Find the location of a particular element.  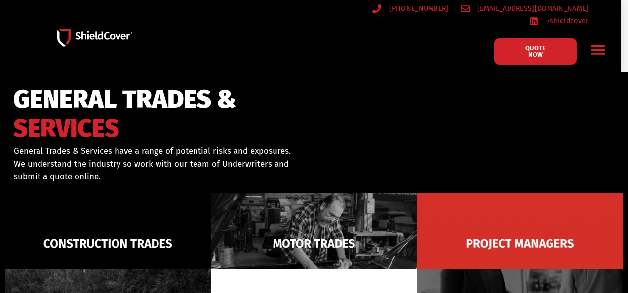

span: /shieldcover is located at coordinates (566, 21).